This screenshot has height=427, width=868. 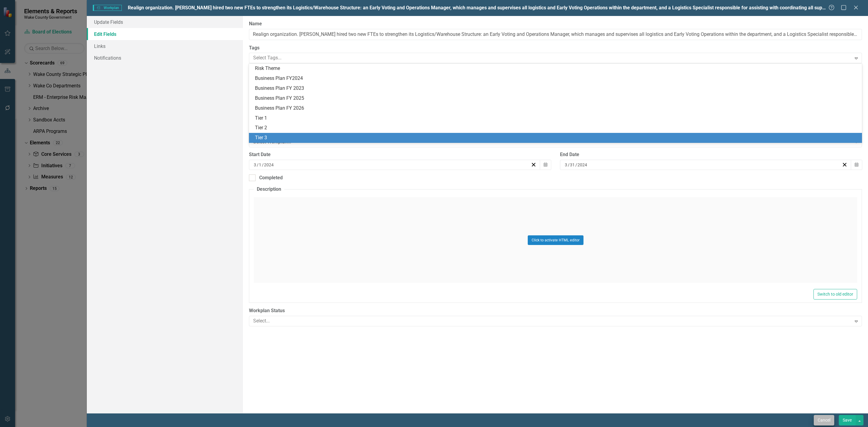 What do you see at coordinates (847, 420) in the screenshot?
I see `button: Save` at bounding box center [847, 420].